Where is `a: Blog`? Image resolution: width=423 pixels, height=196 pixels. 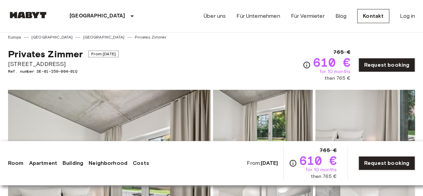 a: Blog is located at coordinates (341, 16).